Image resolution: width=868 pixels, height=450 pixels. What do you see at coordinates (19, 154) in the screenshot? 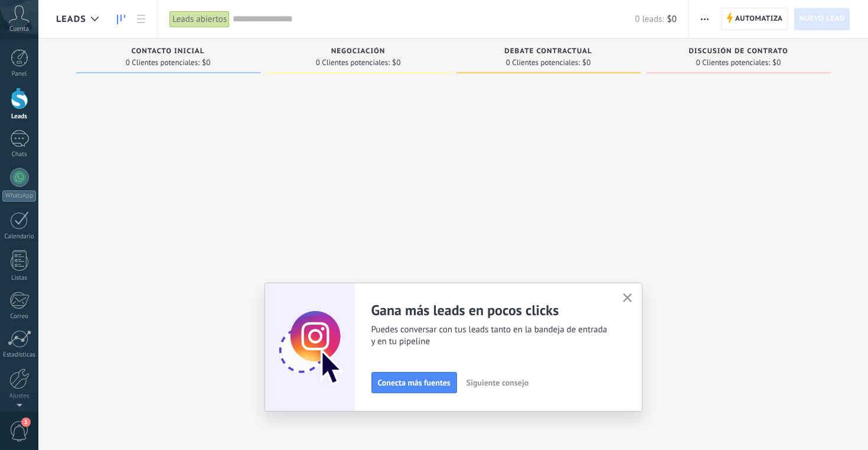
I see `div: Chats` at bounding box center [19, 154].